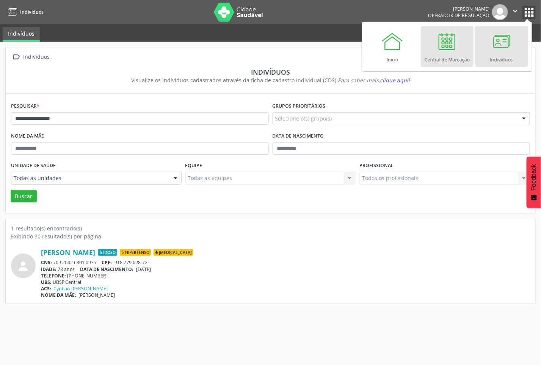  I want to click on span: Operador de regulação, so click(458, 15).